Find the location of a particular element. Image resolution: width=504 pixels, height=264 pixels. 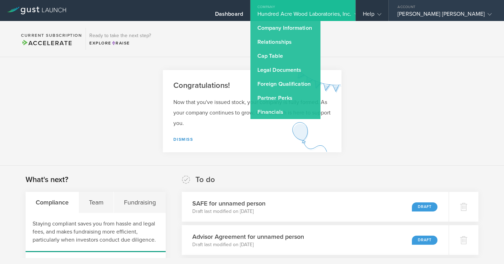

div: Team is located at coordinates (96, 202).